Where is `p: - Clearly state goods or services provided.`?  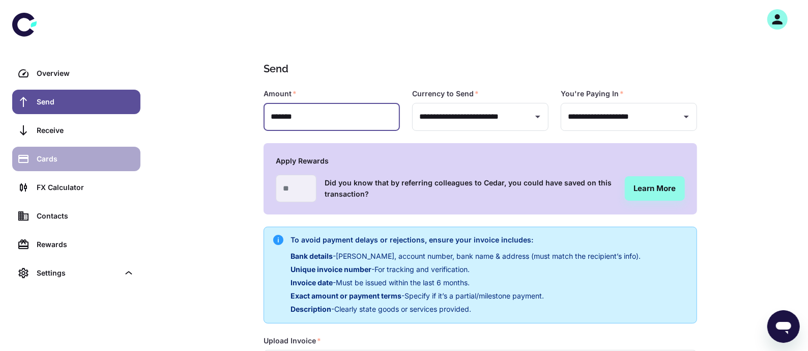 p: - Clearly state goods or services provided. is located at coordinates (466, 309).